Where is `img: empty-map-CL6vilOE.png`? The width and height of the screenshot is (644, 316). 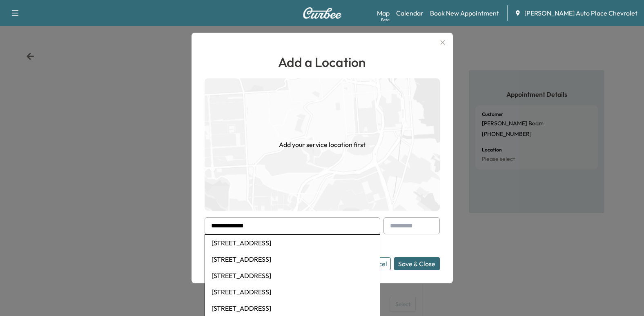 img: empty-map-CL6vilOE.png is located at coordinates (322, 144).